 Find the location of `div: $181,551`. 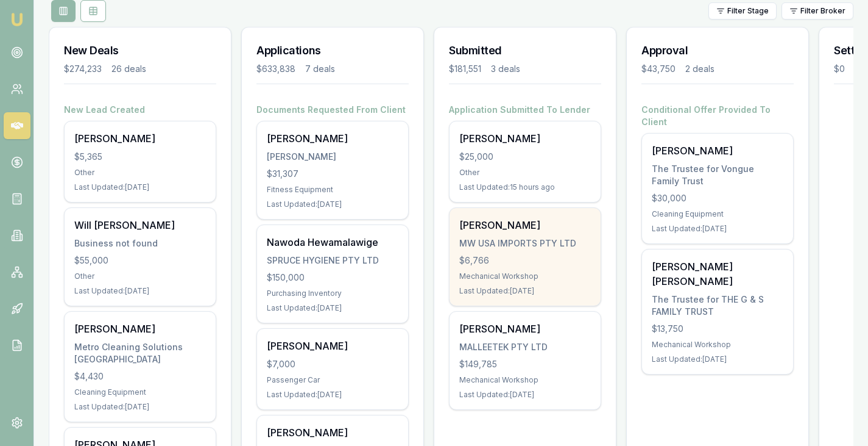

div: $181,551 is located at coordinates (465, 69).